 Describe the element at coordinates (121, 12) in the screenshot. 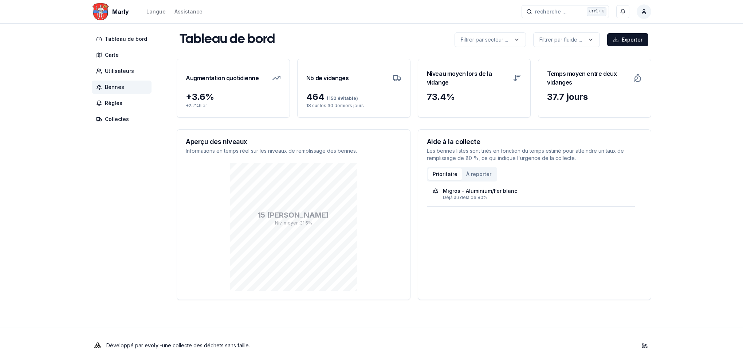

I see `span: Marly` at that location.